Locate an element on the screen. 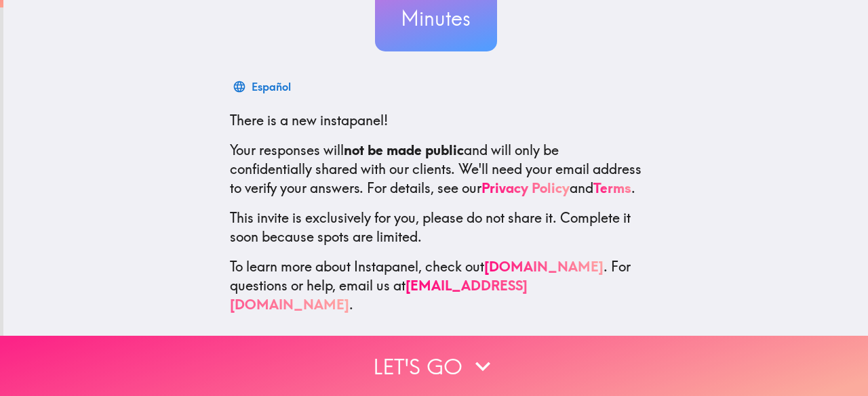 The height and width of the screenshot is (396, 868). a: Terms is located at coordinates (612, 188).